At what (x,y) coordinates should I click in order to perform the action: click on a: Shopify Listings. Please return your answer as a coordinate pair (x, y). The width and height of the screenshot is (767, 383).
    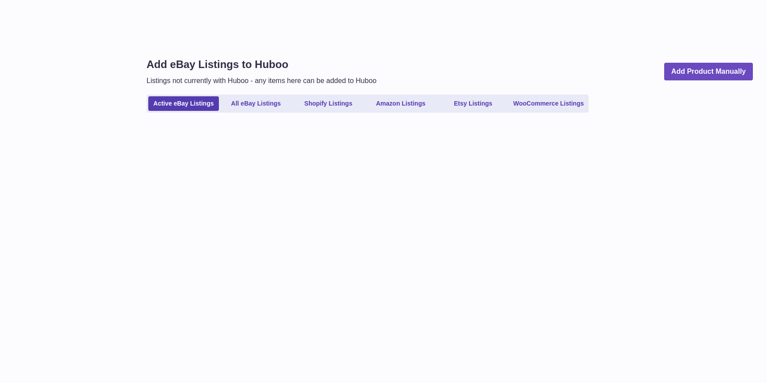
    Looking at the image, I should click on (328, 103).